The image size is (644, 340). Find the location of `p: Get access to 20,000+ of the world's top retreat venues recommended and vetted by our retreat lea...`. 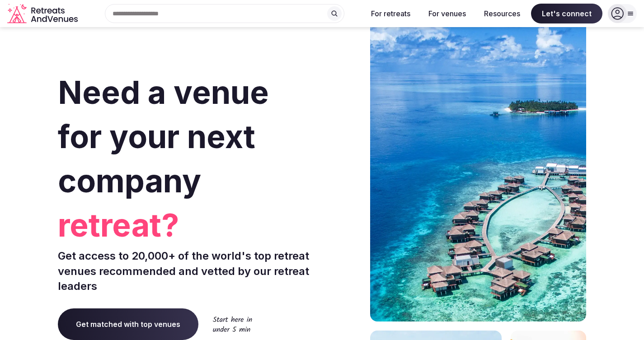

p: Get access to 20,000+ of the world's top retreat venues recommended and vetted by our retreat lea... is located at coordinates (188, 271).